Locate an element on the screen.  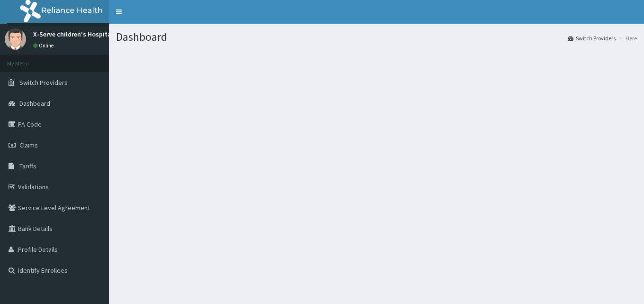
a: Switch Providers is located at coordinates (592, 38).